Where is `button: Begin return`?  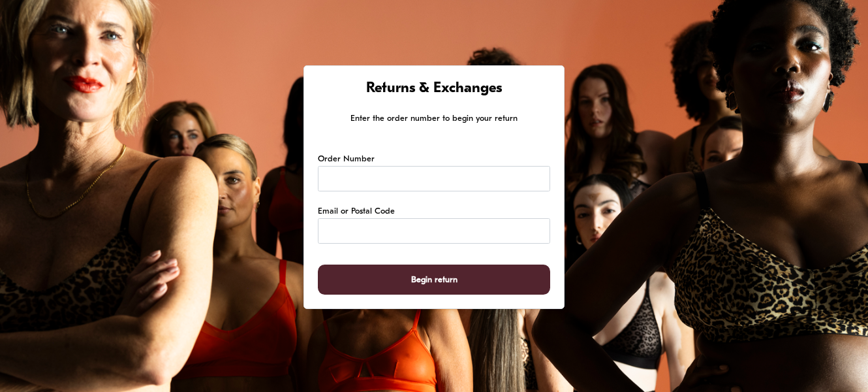
button: Begin return is located at coordinates (434, 280).